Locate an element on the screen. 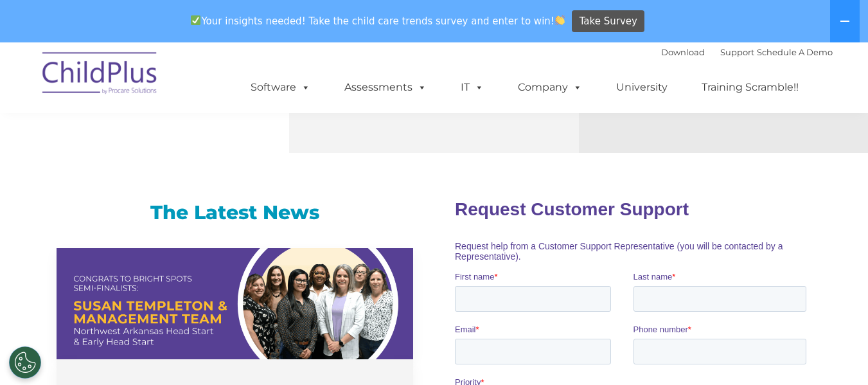 The height and width of the screenshot is (385, 868). span: Phone number is located at coordinates (205, 142).